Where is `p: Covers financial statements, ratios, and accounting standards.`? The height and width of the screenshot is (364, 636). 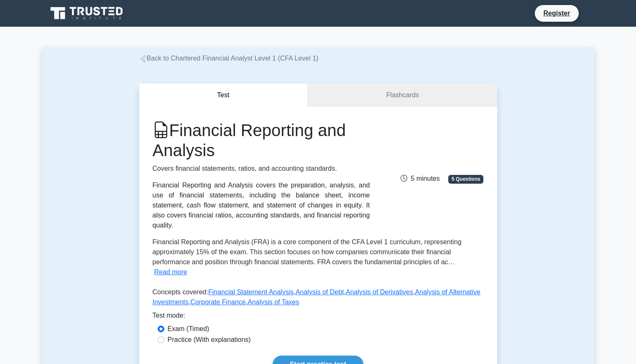
p: Covers financial statements, ratios, and accounting standards. is located at coordinates (261, 169).